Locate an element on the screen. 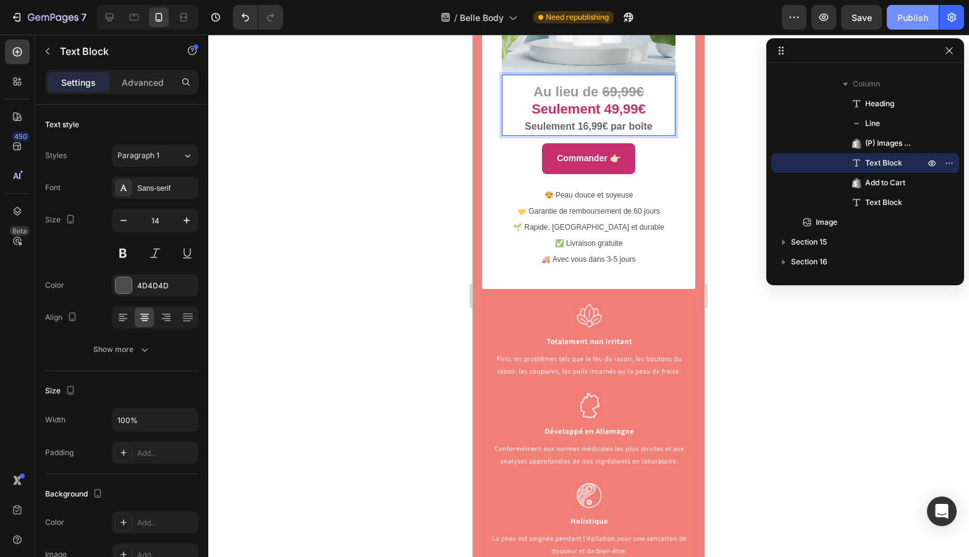 The image size is (969, 557). button: Show more is located at coordinates (122, 350).